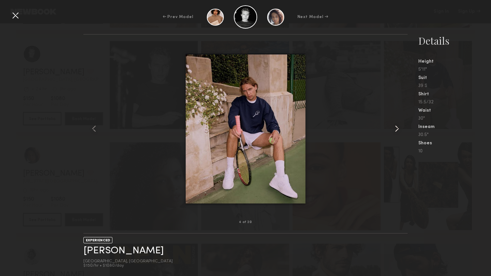 This screenshot has height=276, width=491. I want to click on div: Shoes, so click(455, 143).